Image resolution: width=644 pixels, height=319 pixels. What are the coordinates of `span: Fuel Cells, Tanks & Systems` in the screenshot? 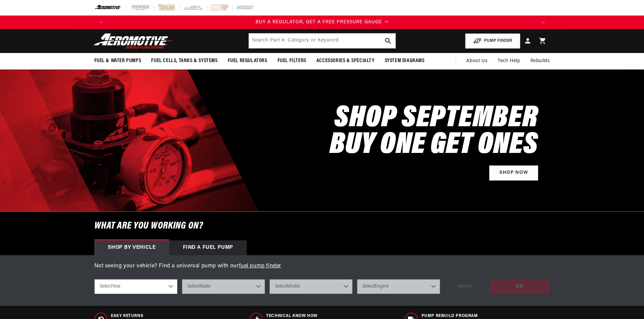 It's located at (184, 61).